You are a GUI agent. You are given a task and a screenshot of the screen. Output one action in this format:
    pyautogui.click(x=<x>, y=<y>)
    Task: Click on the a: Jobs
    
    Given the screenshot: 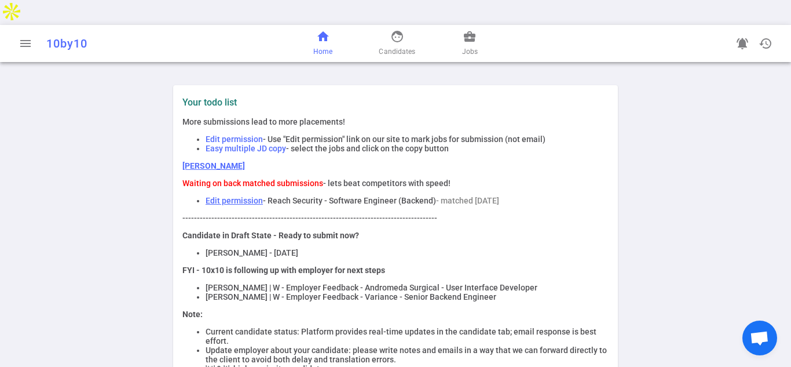 What is the action you would take?
    pyautogui.click(x=470, y=43)
    